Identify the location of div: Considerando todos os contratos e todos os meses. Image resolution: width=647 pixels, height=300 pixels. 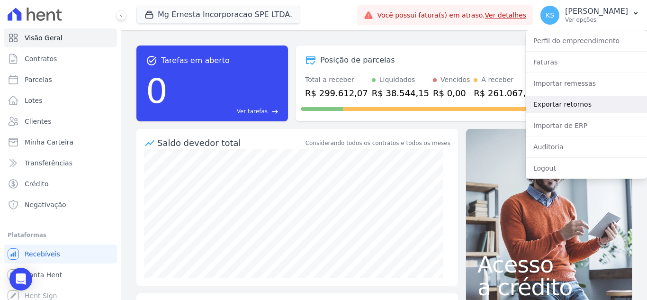
(378, 143).